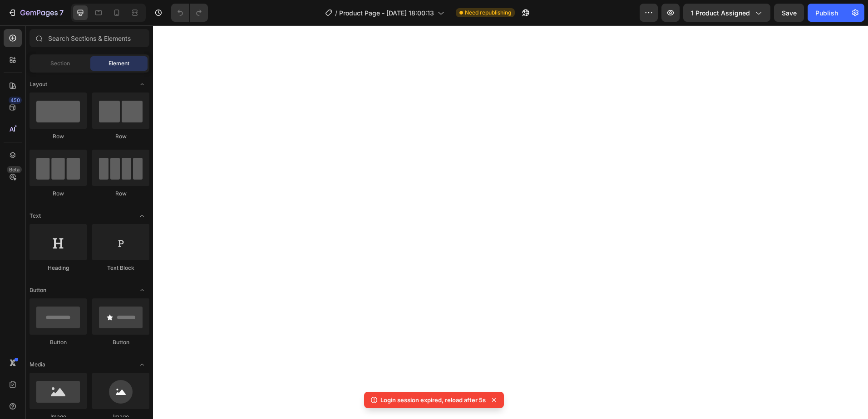 This screenshot has width=868, height=419. I want to click on div: Heading, so click(58, 269).